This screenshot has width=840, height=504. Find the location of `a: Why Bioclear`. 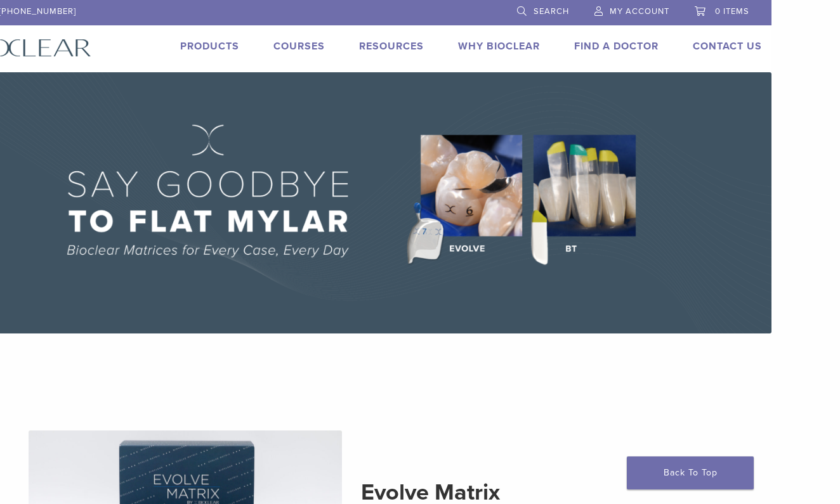

a: Why Bioclear is located at coordinates (498, 46).